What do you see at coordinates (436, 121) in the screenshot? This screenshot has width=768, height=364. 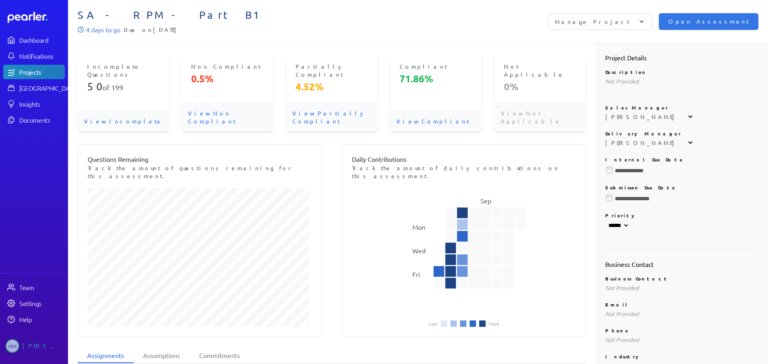 I see `p: View Compliant` at bounding box center [436, 121].